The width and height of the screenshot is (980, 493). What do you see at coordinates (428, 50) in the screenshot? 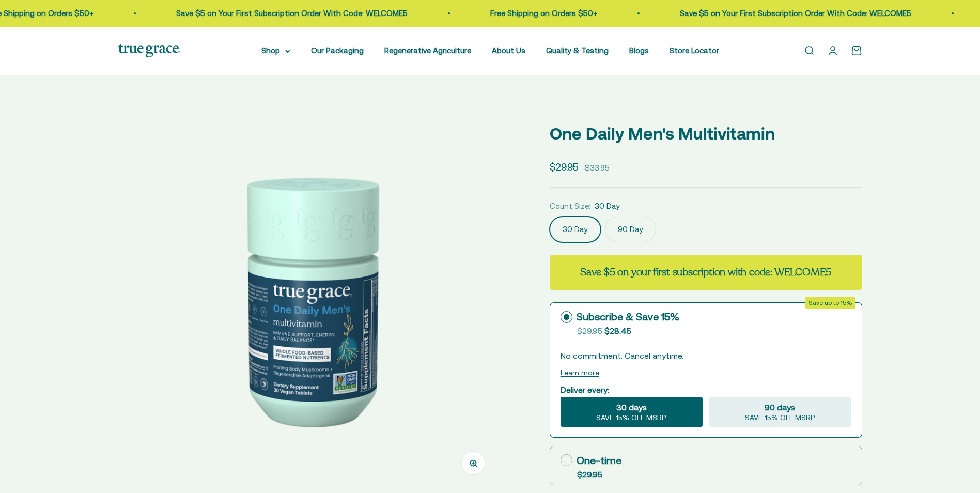
I see `a: Regenerative Agriculture` at bounding box center [428, 50].